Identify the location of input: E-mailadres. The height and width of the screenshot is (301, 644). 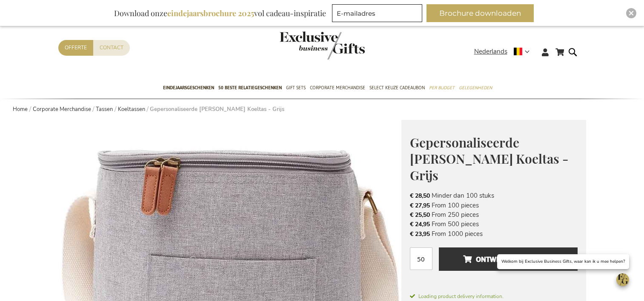
(377, 13).